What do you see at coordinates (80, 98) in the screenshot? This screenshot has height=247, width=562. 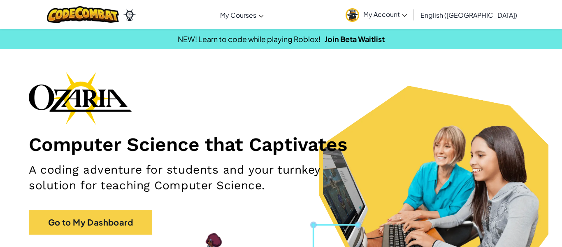 I see `img: Ozaria branding logo` at bounding box center [80, 98].